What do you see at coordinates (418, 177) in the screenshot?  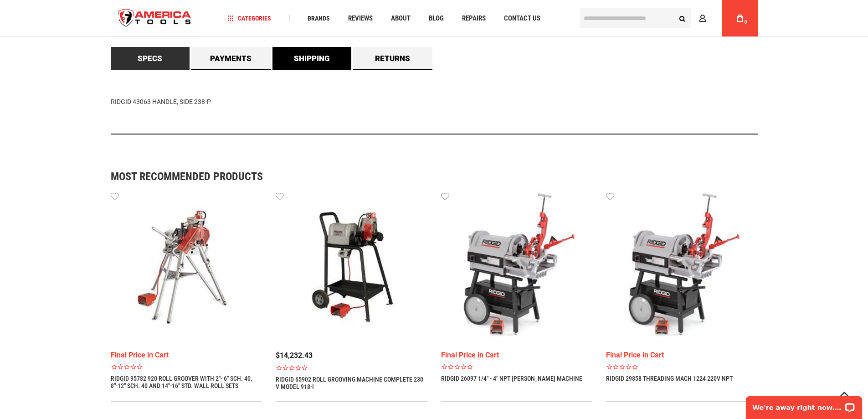 I see `strong: Most Recommended Products` at bounding box center [418, 177].